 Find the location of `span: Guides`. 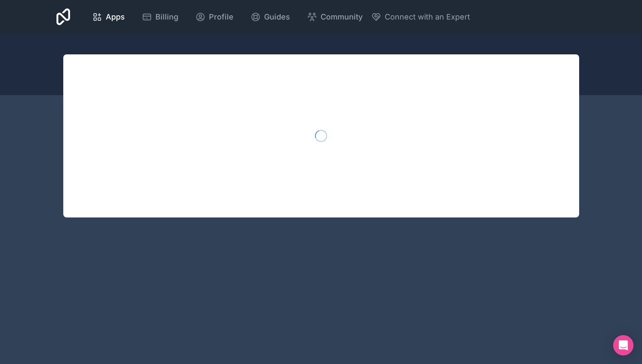

span: Guides is located at coordinates (277, 17).